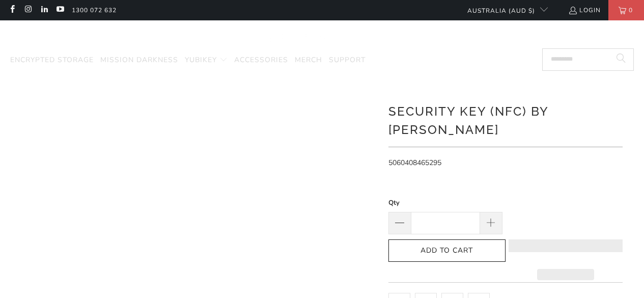 The image size is (644, 298). I want to click on a: Encrypted Storage, so click(52, 60).